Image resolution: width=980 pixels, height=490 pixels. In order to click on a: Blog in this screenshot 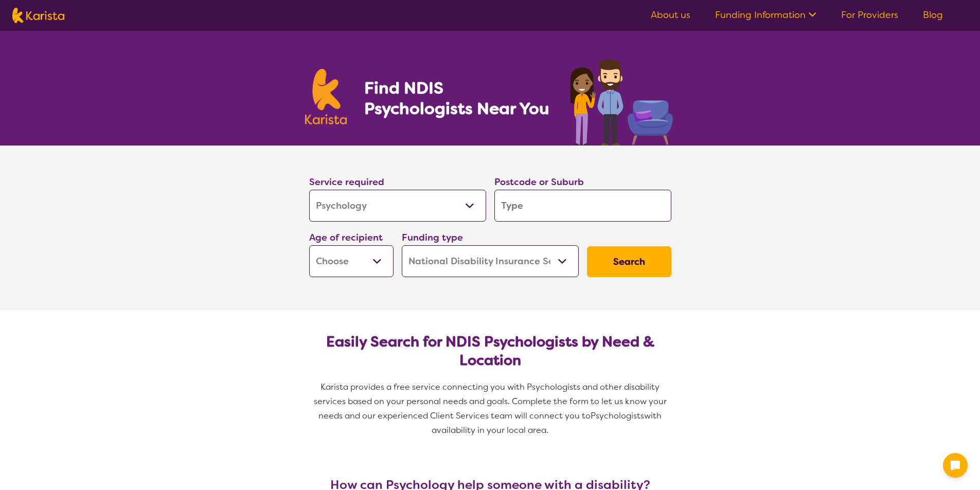, I will do `click(933, 15)`.